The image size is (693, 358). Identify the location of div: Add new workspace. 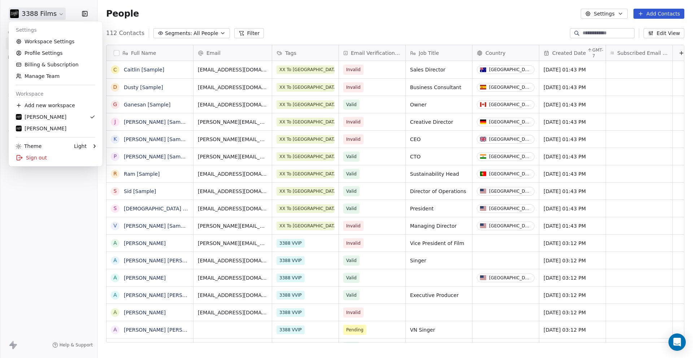
(56, 105).